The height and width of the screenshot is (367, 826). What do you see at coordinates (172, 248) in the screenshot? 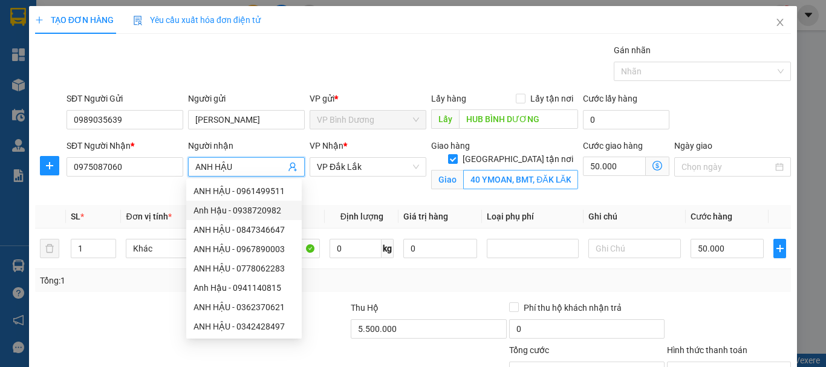
I see `span: Khác` at bounding box center [172, 248].